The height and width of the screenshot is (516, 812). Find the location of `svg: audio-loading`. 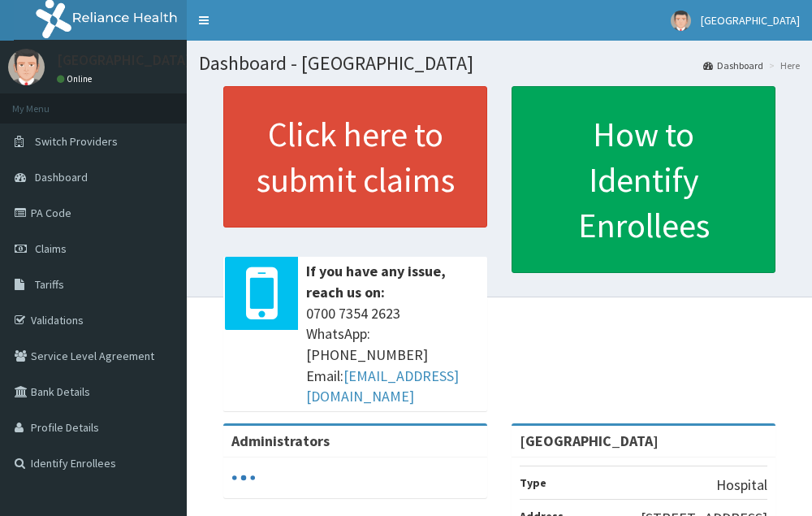

svg: audio-loading is located at coordinates (243, 478).